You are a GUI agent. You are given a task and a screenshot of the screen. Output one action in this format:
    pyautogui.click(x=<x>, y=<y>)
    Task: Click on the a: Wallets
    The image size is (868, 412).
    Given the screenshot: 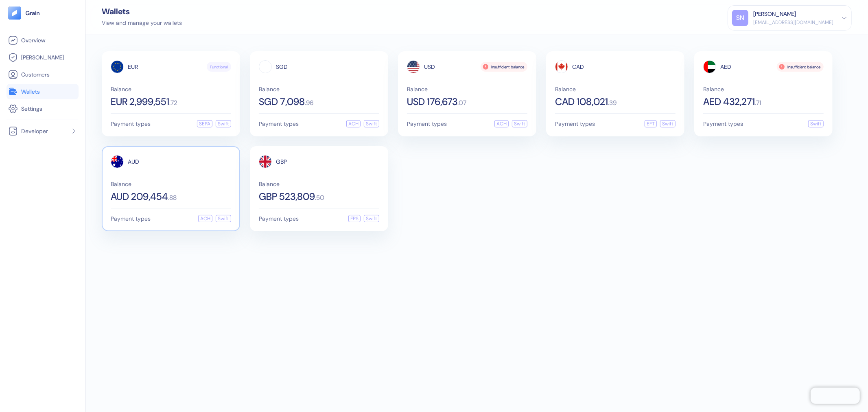 What is the action you would take?
    pyautogui.click(x=42, y=92)
    